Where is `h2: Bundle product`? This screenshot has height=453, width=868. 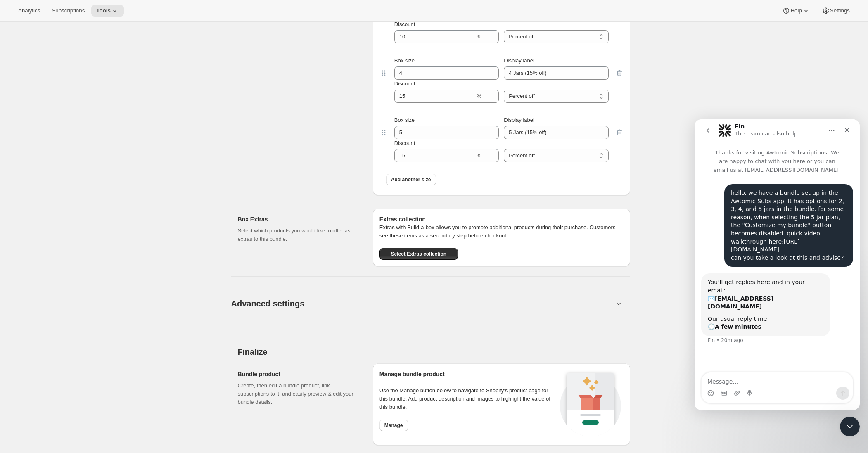
h2: Bundle product is located at coordinates (298, 374).